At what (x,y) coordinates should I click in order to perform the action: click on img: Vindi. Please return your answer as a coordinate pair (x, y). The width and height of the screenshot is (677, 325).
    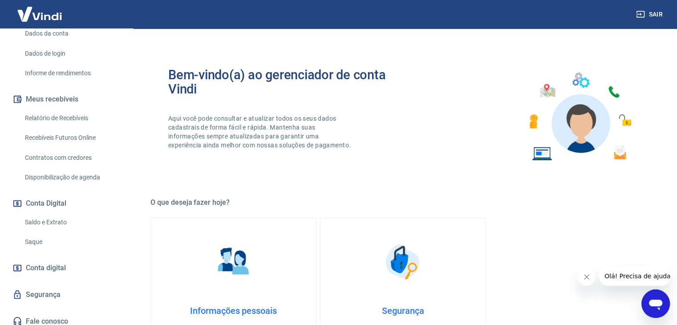
    Looking at the image, I should click on (40, 14).